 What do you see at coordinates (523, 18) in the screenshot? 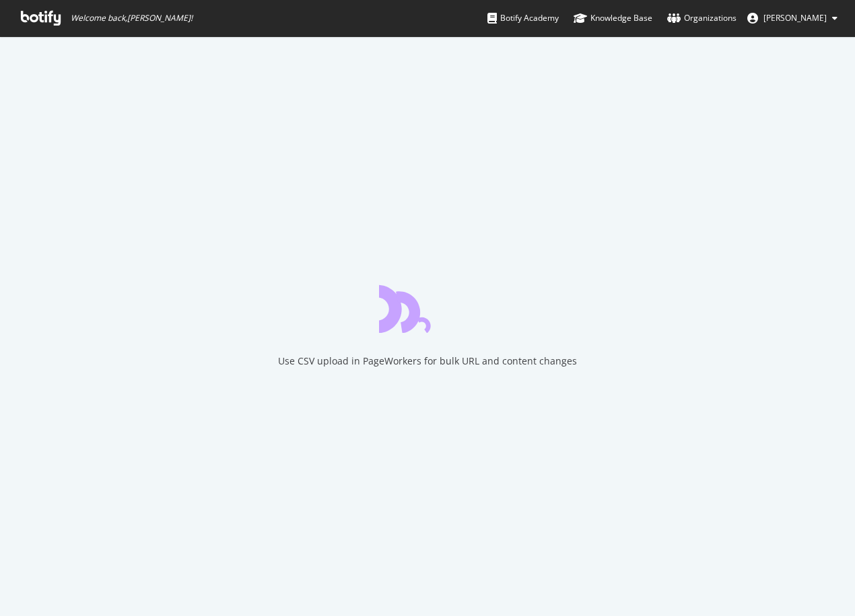
I see `div: Botify Academy` at bounding box center [523, 18].